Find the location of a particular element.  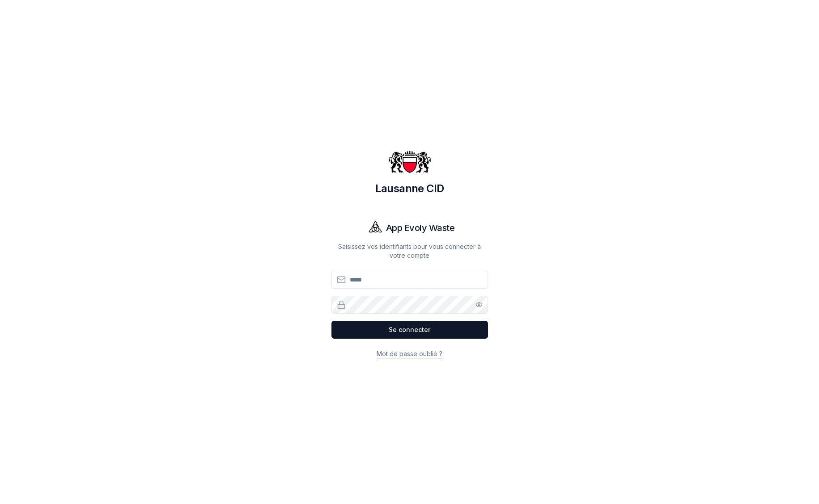

img: Evoly Logo is located at coordinates (376, 228).